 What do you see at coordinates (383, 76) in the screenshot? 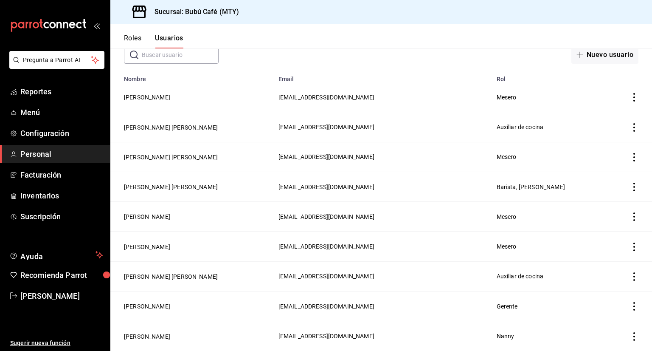
I see `th: Email` at bounding box center [383, 76].